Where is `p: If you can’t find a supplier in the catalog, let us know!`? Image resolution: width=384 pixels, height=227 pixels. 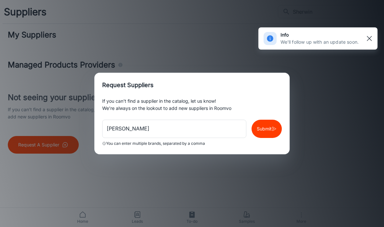 p: If you can’t find a supplier in the catalog, let us know! is located at coordinates (192, 101).